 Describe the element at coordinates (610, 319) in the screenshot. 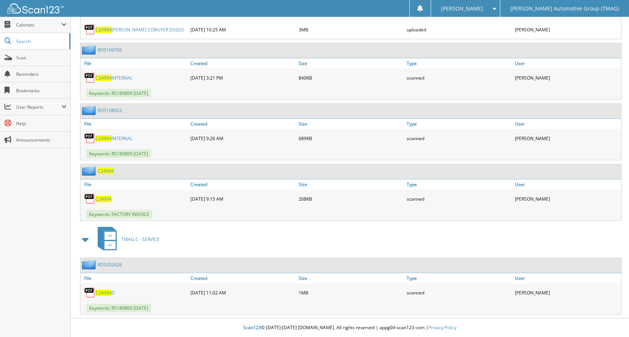

I see `div: Chat Widget` at that location.